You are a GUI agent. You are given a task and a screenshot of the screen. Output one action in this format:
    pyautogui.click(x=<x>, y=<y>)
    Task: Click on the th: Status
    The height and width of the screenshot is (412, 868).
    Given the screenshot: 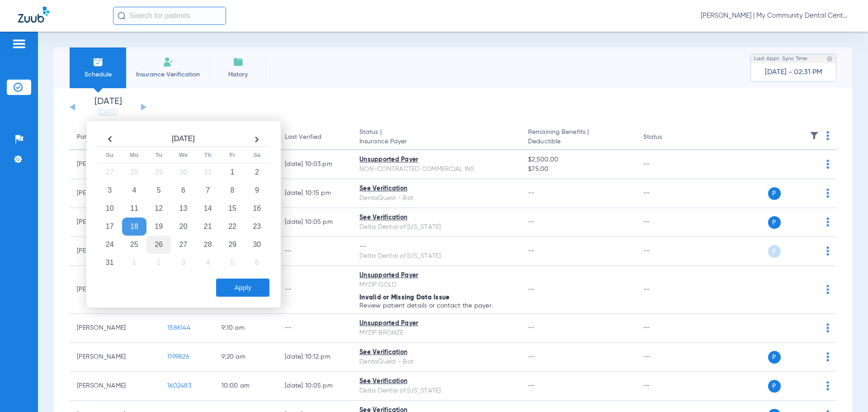 What is the action you would take?
    pyautogui.click(x=666, y=137)
    